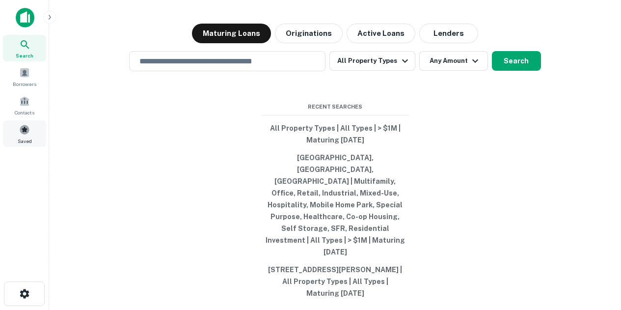 The width and height of the screenshot is (621, 310). What do you see at coordinates (25, 105) in the screenshot?
I see `a: Contacts` at bounding box center [25, 105].